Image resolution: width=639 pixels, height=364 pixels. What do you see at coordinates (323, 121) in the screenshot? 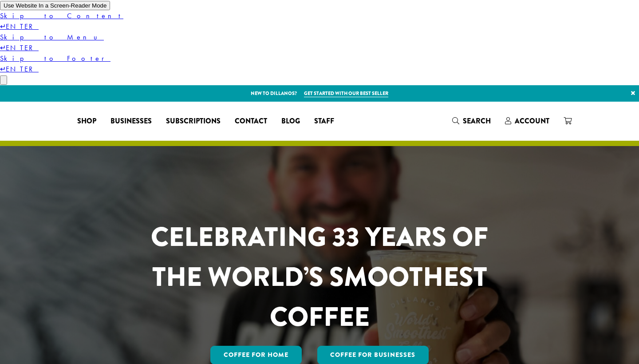
I see `a: Staff` at bounding box center [323, 121].